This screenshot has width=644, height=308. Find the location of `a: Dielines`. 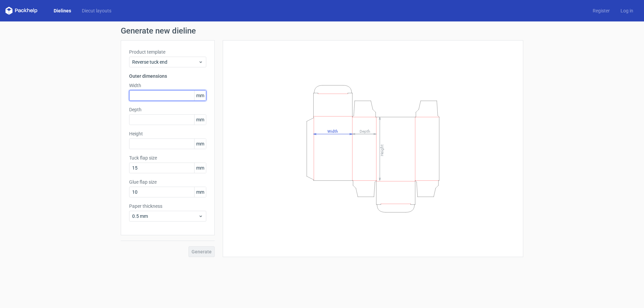

a: Dielines is located at coordinates (62, 11).